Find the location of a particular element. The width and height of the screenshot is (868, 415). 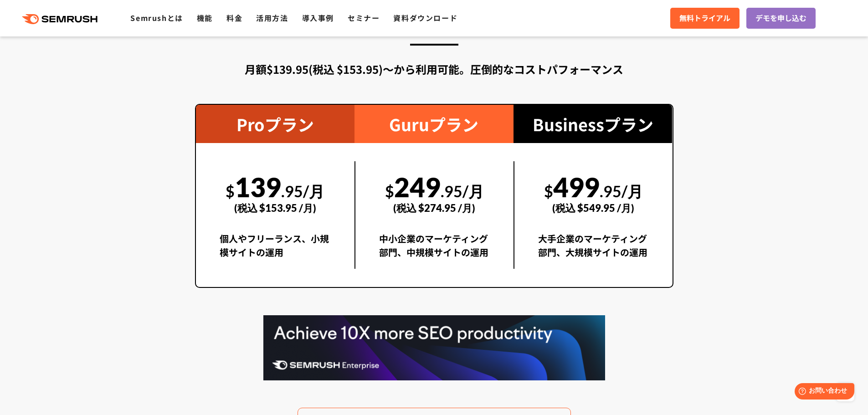

a: 活用方法 is located at coordinates (272, 18).